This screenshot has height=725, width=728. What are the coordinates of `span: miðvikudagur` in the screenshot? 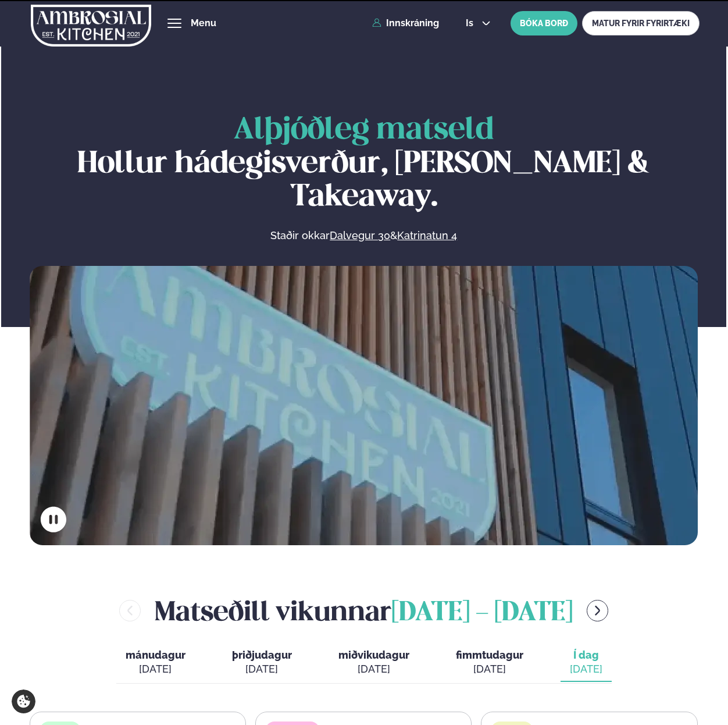 It's located at (374, 654).